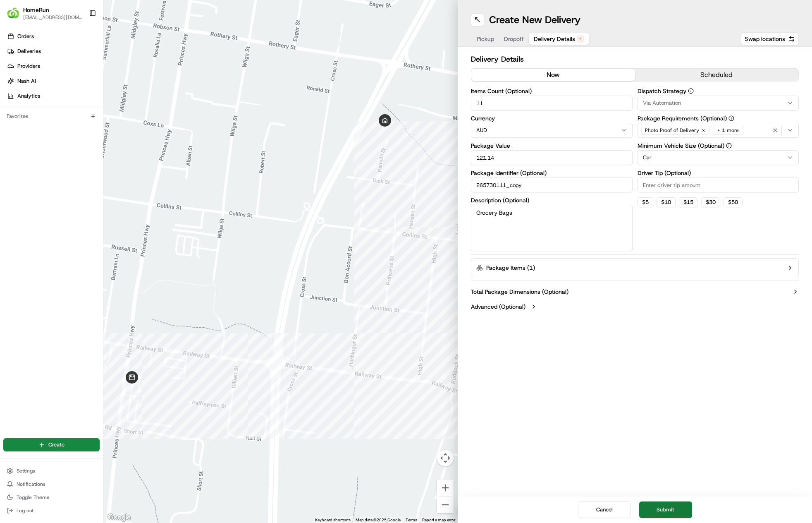 Image resolution: width=812 pixels, height=523 pixels. I want to click on button: now, so click(553, 75).